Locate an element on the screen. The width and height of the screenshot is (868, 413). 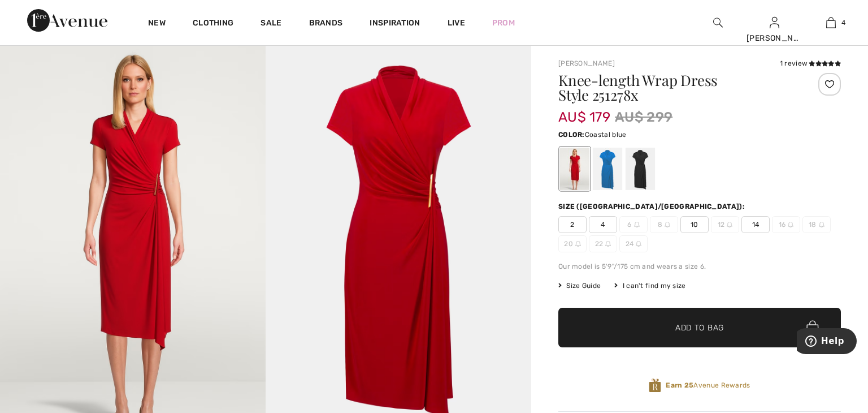
span: Help is located at coordinates (36, 13).